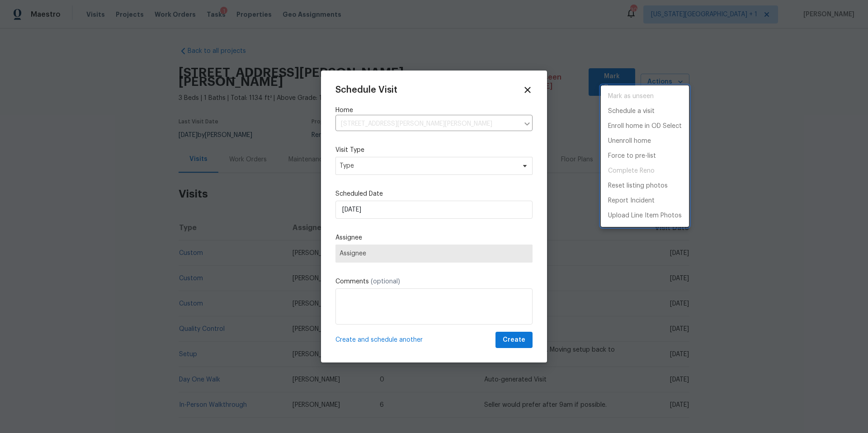 The image size is (868, 433). I want to click on p: Report Incident, so click(631, 201).